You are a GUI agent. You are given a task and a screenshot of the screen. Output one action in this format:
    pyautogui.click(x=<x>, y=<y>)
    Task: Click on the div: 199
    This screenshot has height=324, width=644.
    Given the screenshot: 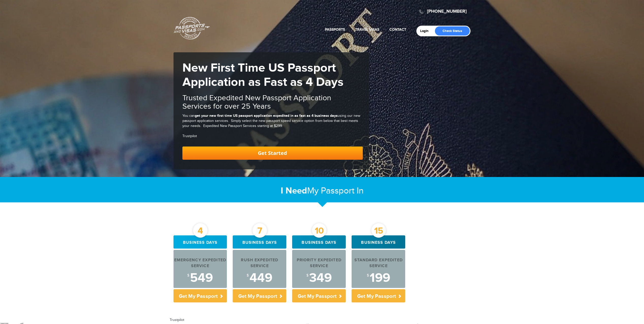 What is the action you would take?
    pyautogui.click(x=378, y=278)
    